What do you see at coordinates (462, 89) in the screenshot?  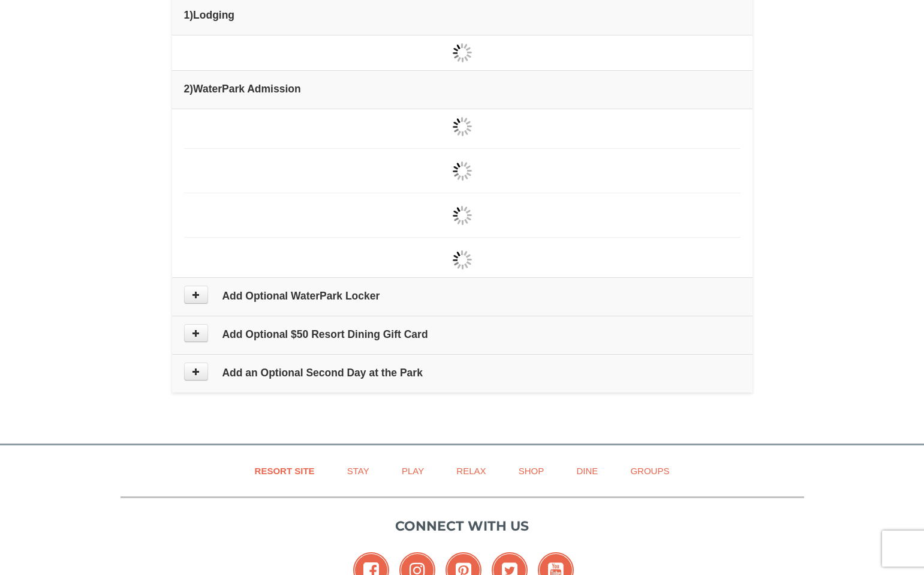 I see `h4: 2 WaterPark Admission` at bounding box center [462, 89].